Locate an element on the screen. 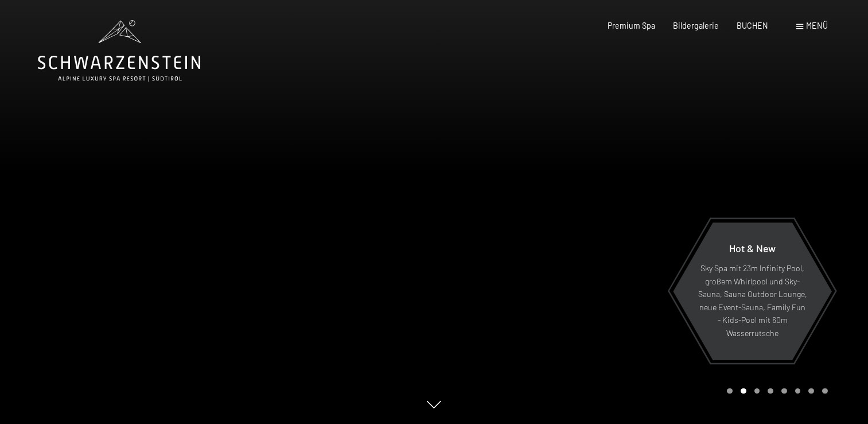 The height and width of the screenshot is (424, 868). div: Carousel Page 7 is located at coordinates (812, 391).